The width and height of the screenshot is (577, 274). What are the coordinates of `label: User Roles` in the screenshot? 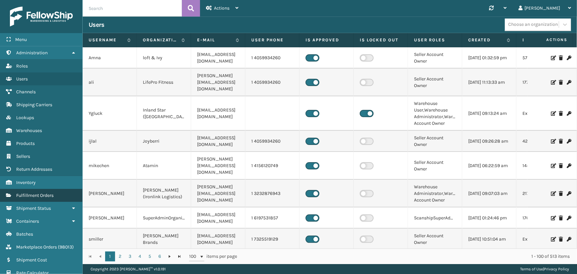 It's located at (435, 40).